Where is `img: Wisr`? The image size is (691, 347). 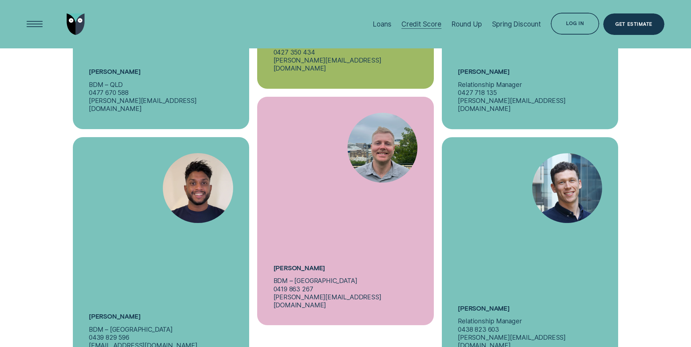 img: Wisr is located at coordinates (76, 24).